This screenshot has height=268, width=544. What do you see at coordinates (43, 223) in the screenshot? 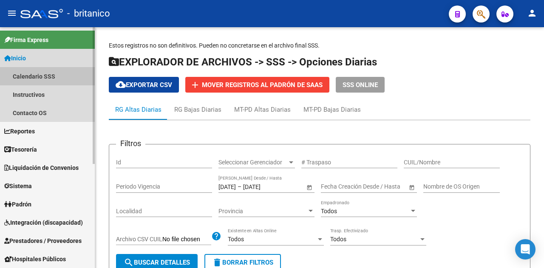
I see `span: Integración (discapacidad)` at bounding box center [43, 223].